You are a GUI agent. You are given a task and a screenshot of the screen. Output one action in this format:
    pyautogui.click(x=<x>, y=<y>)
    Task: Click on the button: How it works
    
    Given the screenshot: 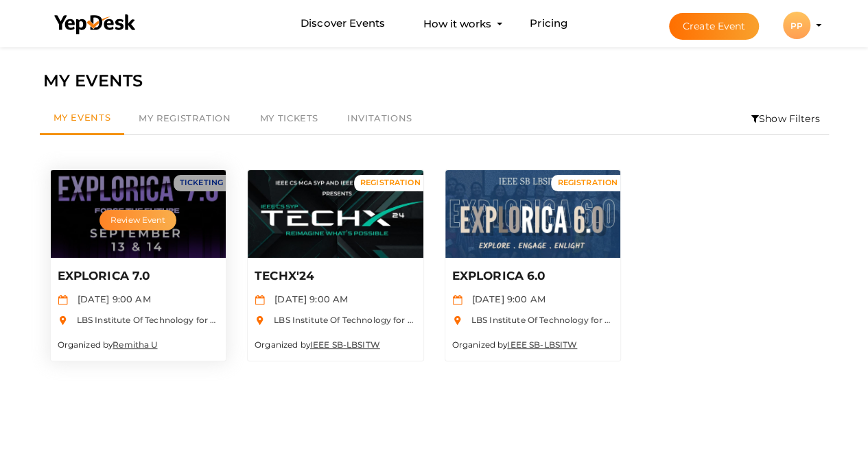 What is the action you would take?
    pyautogui.click(x=456, y=23)
    